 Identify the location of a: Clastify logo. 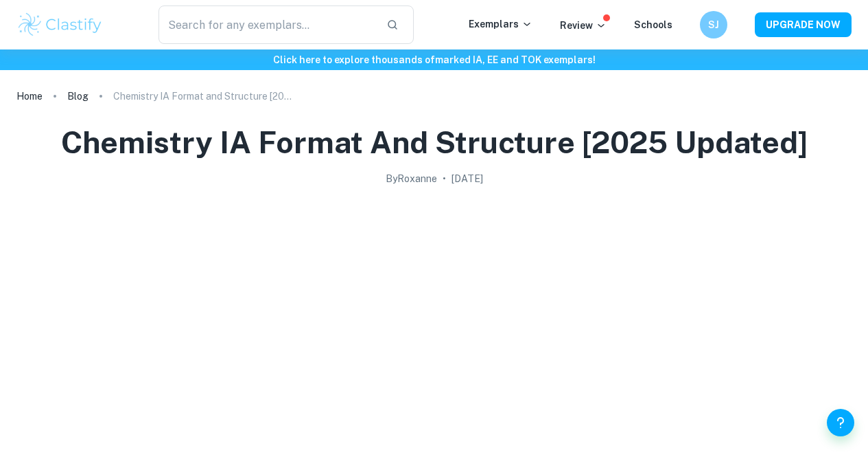
(60, 25).